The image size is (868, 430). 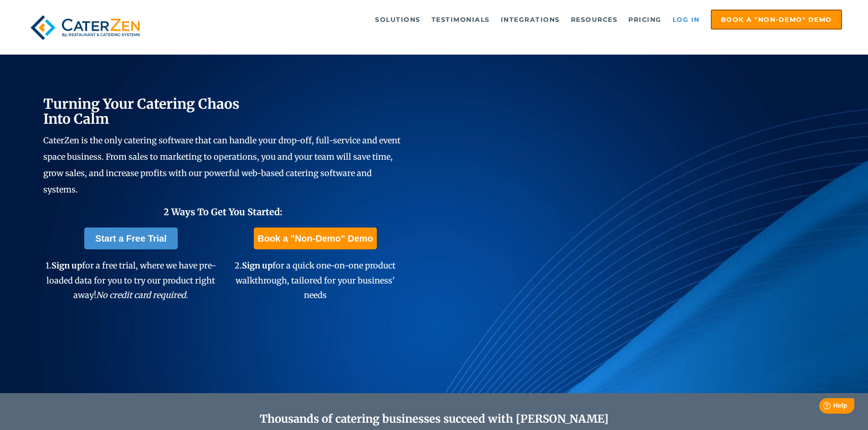 What do you see at coordinates (141, 111) in the screenshot?
I see `span: Turning Your Catering Chaos Into Calm` at bounding box center [141, 111].